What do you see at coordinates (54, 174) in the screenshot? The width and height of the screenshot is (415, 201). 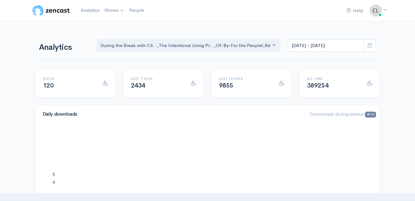 I see `text: 5` at bounding box center [54, 174].